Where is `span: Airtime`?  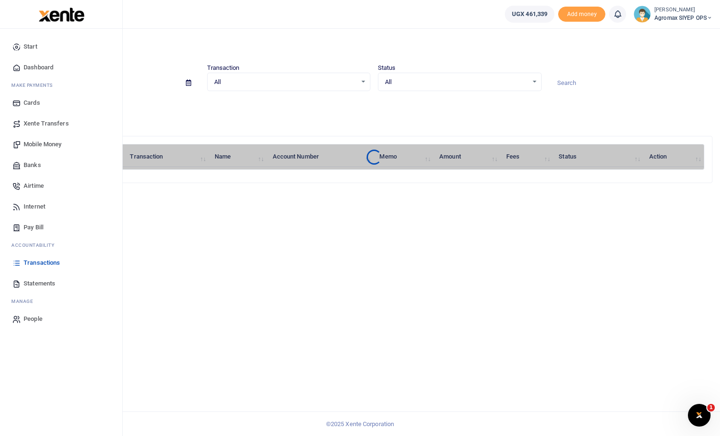
span: Airtime is located at coordinates (33, 186).